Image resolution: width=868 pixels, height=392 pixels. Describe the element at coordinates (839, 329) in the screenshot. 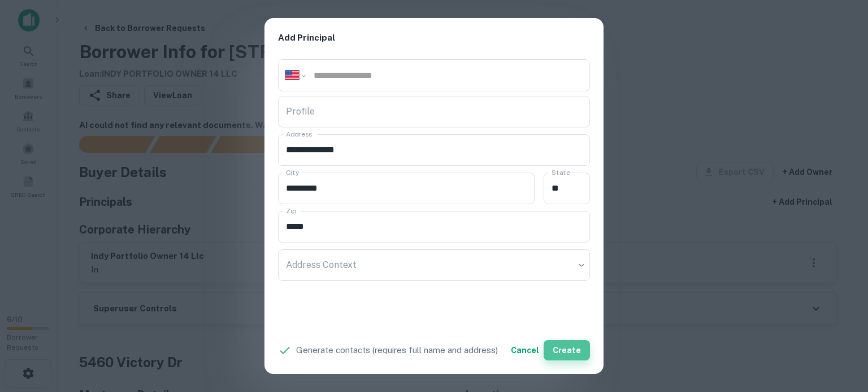

I see `div: Chat Widget` at that location.